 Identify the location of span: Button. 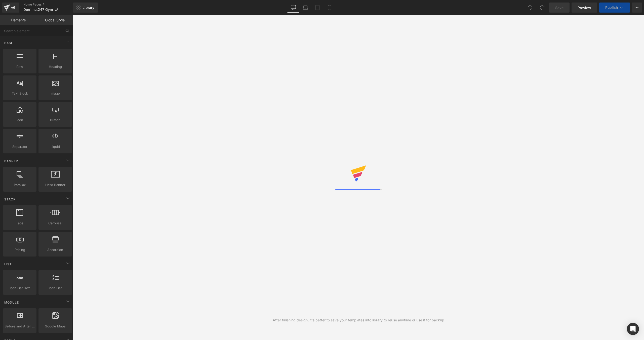
(55, 120).